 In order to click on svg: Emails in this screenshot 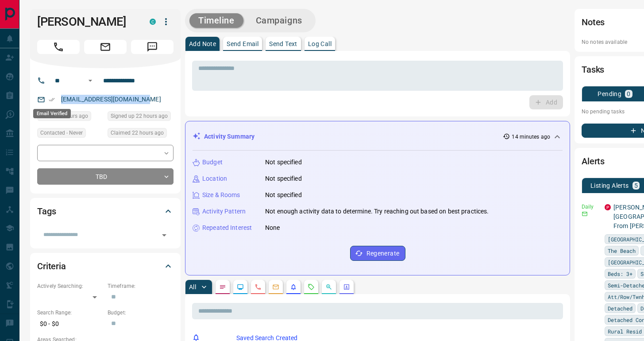, I will do `click(276, 287)`.